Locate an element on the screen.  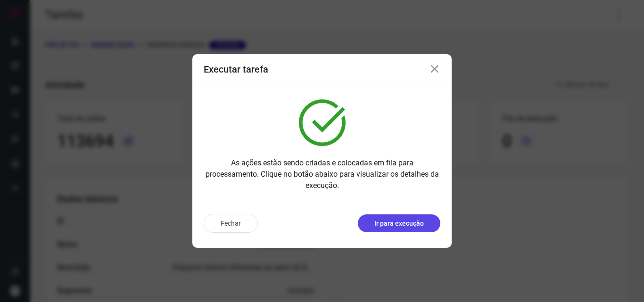
img: verified.svg is located at coordinates (322, 123).